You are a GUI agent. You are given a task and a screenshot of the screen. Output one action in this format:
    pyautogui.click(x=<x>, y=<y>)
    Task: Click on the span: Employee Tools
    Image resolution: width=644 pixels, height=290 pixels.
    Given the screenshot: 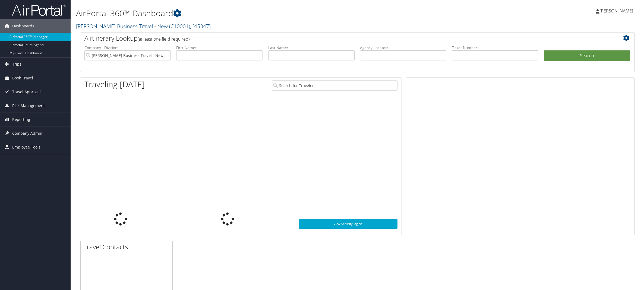 What is the action you would take?
    pyautogui.click(x=26, y=147)
    